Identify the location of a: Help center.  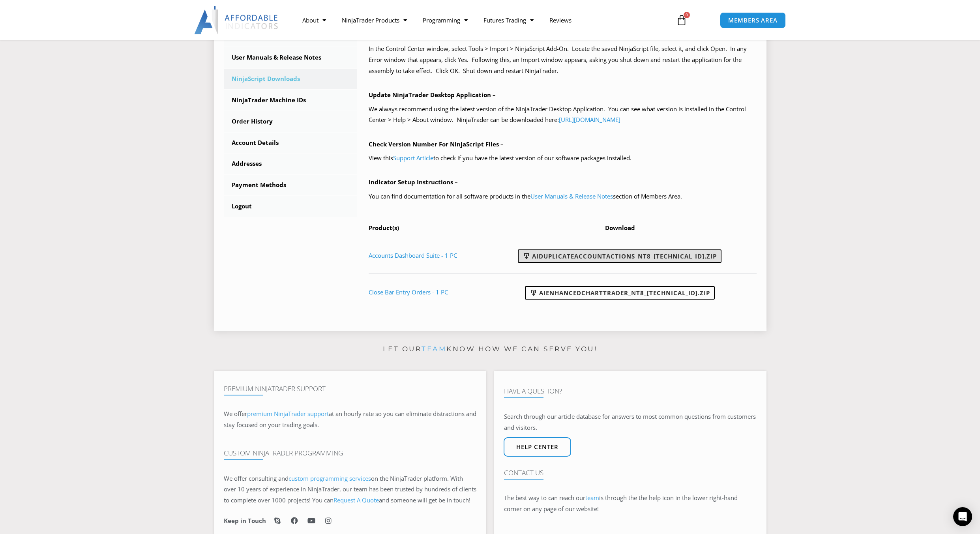
(537, 446).